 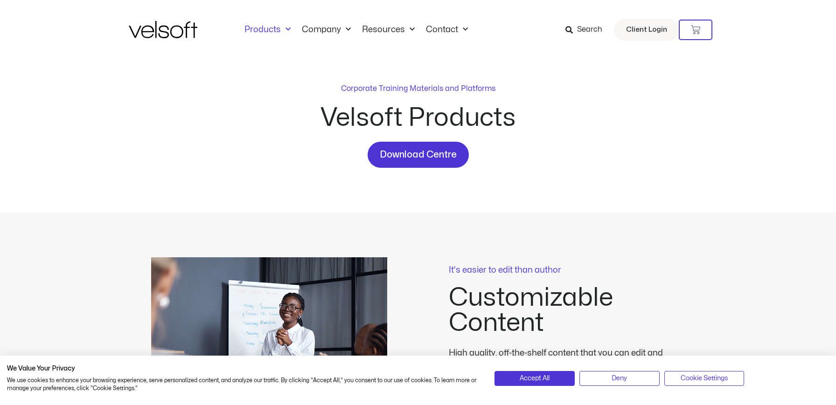 What do you see at coordinates (535, 379) in the screenshot?
I see `button: Accept all cookies` at bounding box center [535, 379].